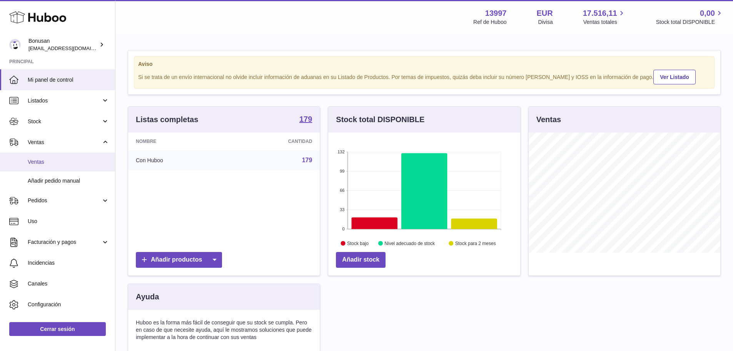 The width and height of the screenshot is (733, 351). I want to click on th: Nombre, so click(178, 141).